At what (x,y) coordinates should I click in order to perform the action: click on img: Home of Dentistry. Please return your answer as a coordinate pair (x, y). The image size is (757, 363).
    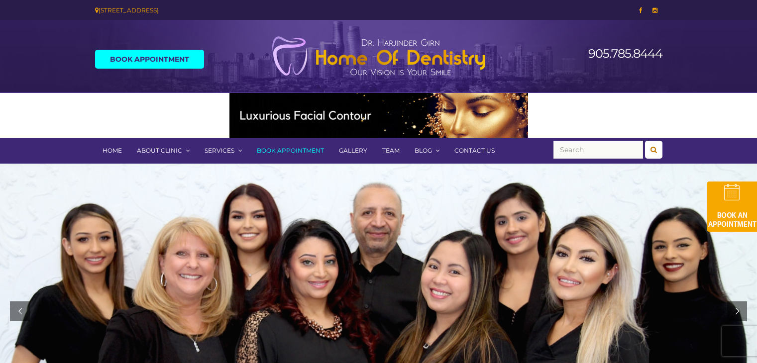
    Looking at the image, I should click on (379, 56).